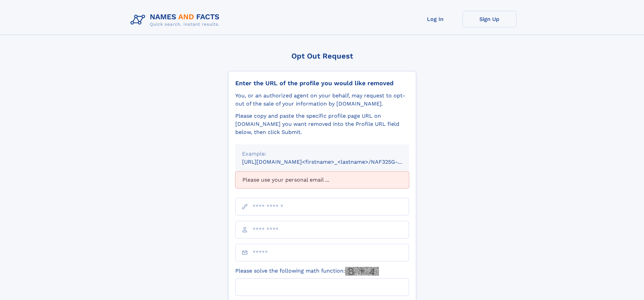 The width and height of the screenshot is (644, 300). What do you see at coordinates (176, 20) in the screenshot?
I see `img: Logo Names and Facts` at bounding box center [176, 20].